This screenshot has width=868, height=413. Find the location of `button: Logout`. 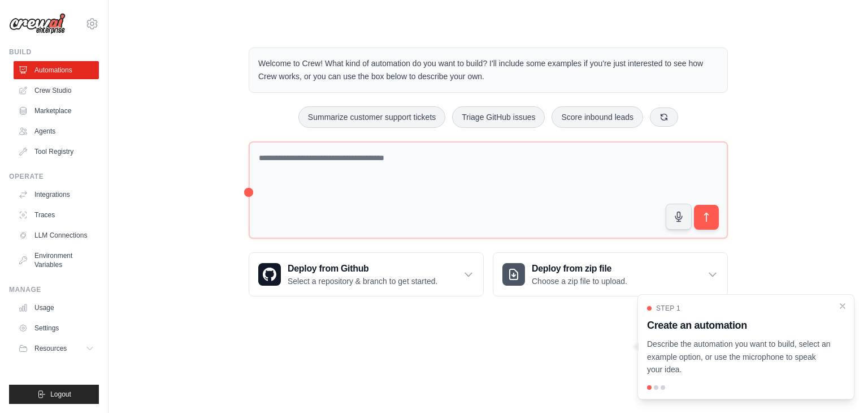

button: Logout is located at coordinates (54, 395).